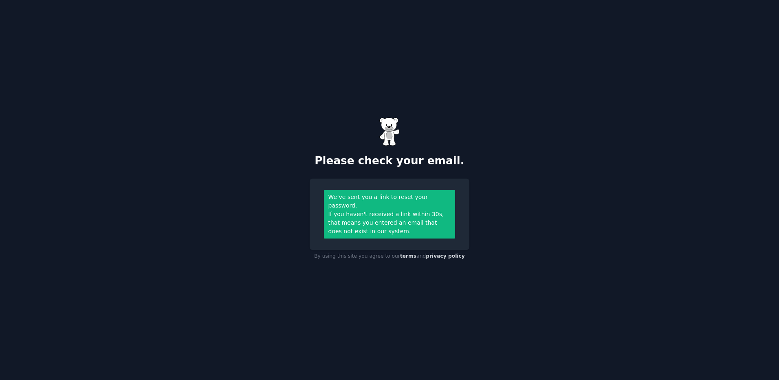 This screenshot has height=380, width=779. What do you see at coordinates (389, 161) in the screenshot?
I see `h2: Please check your email.` at bounding box center [389, 161].